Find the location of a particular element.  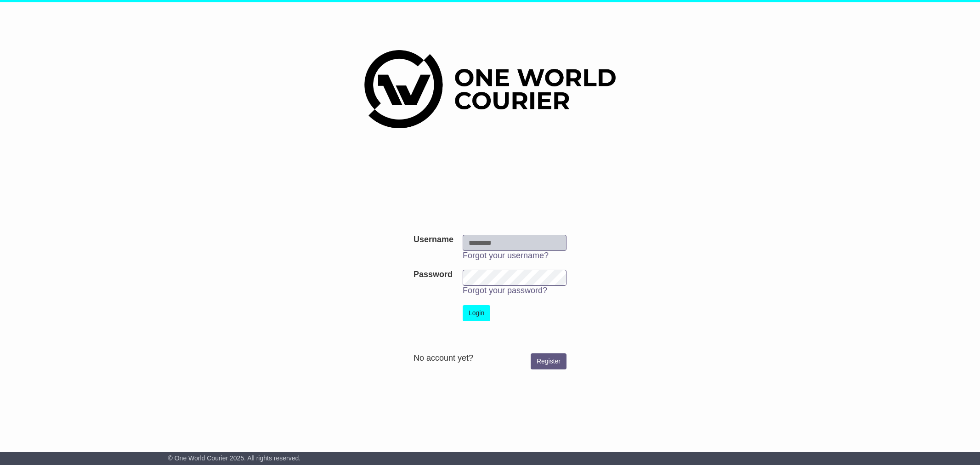

label: Password is located at coordinates (432, 275).